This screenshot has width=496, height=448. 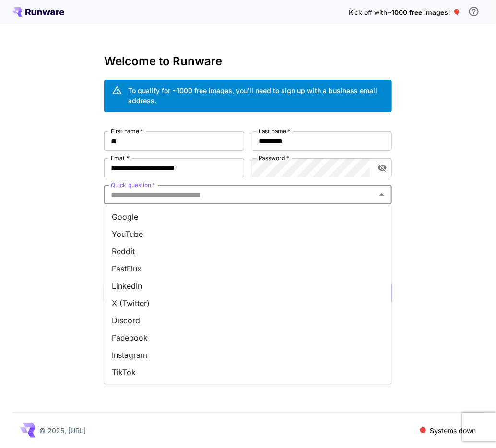 I want to click on li: Instagram, so click(x=248, y=355).